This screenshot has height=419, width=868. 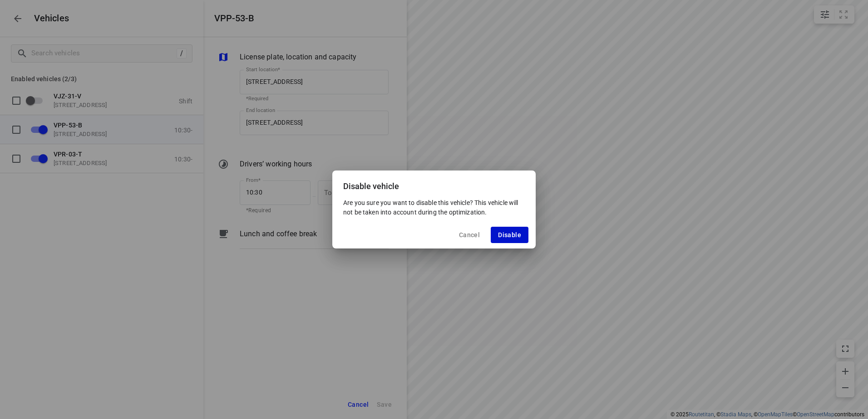 I want to click on span: Disable, so click(x=509, y=235).